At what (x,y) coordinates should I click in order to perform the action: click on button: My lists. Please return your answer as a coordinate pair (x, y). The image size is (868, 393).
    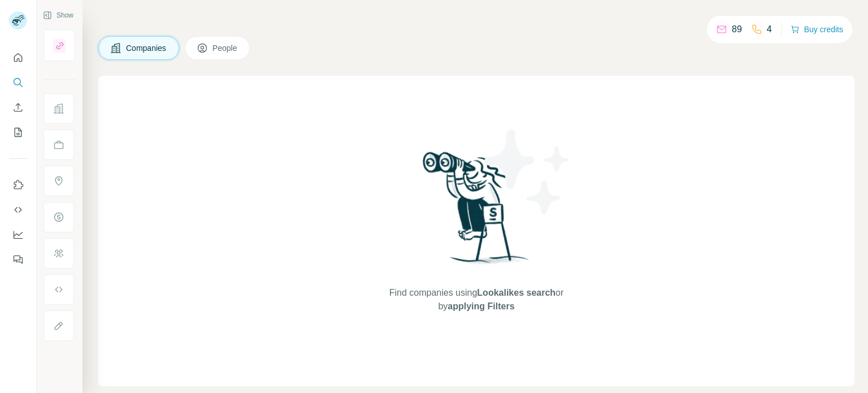
    Looking at the image, I should click on (18, 132).